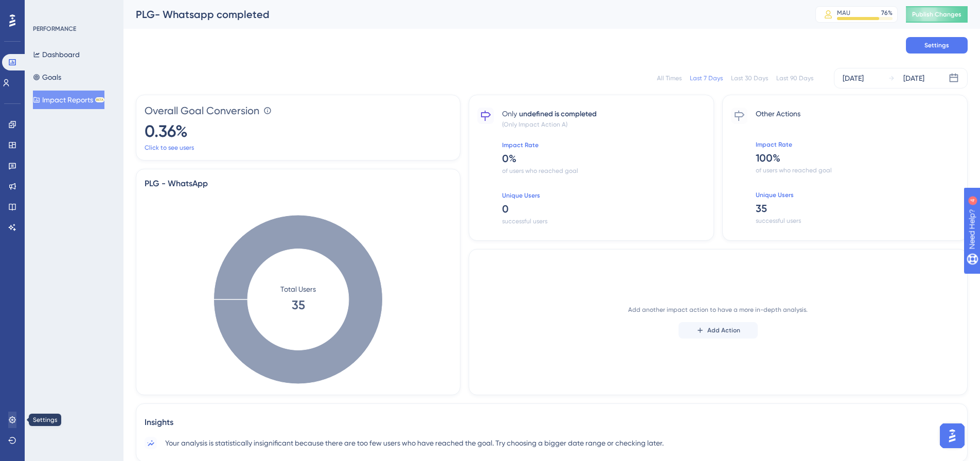  I want to click on tspan: 35, so click(298, 304).